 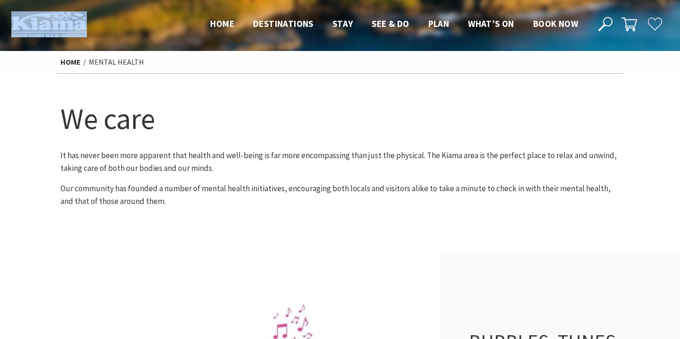 What do you see at coordinates (491, 24) in the screenshot?
I see `span: What’s On` at bounding box center [491, 24].